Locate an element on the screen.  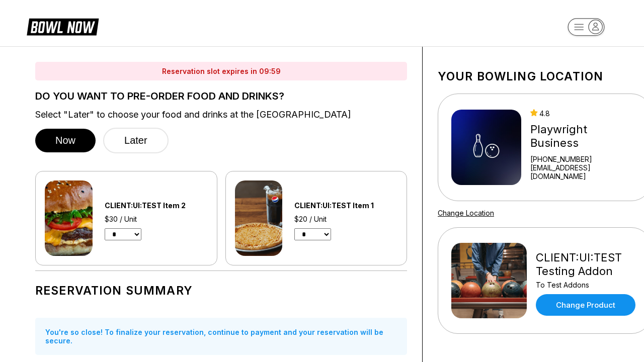
div: CLIENT:UI:TEST Item 2 is located at coordinates (156, 205).